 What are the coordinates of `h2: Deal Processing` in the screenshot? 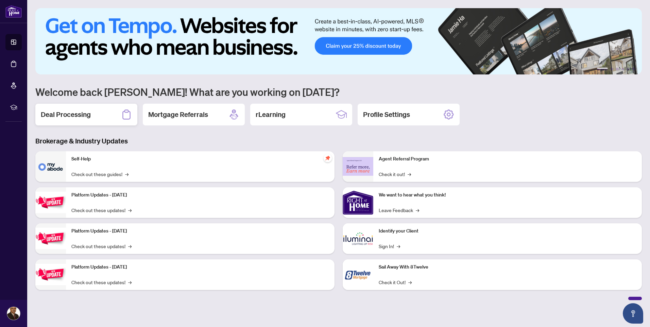 It's located at (66, 115).